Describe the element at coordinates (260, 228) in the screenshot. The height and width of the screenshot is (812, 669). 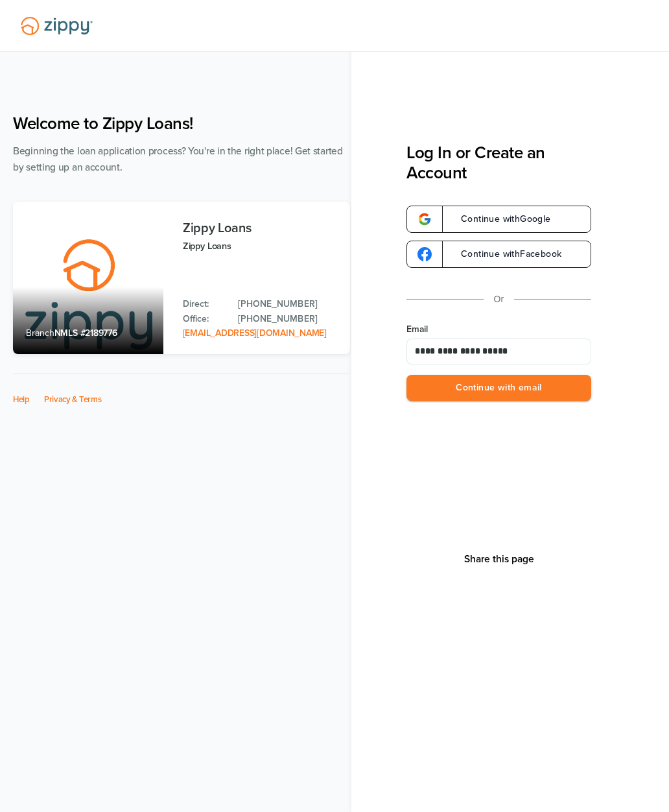
I see `h3: Zippy Loans` at that location.